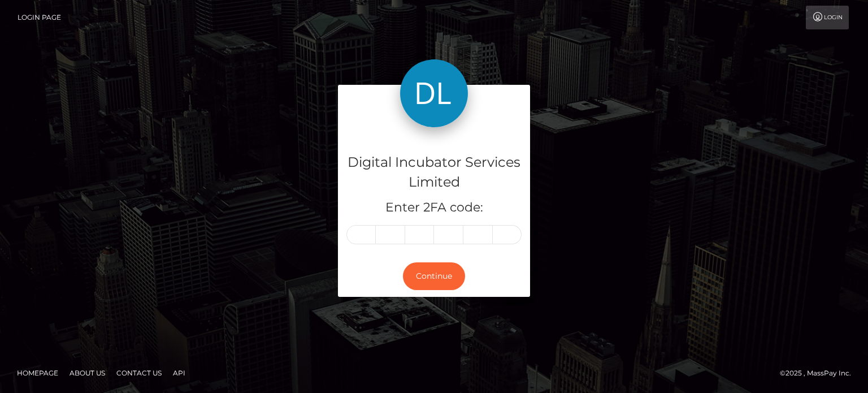 This screenshot has height=393, width=868. I want to click on a: Login Page, so click(39, 18).